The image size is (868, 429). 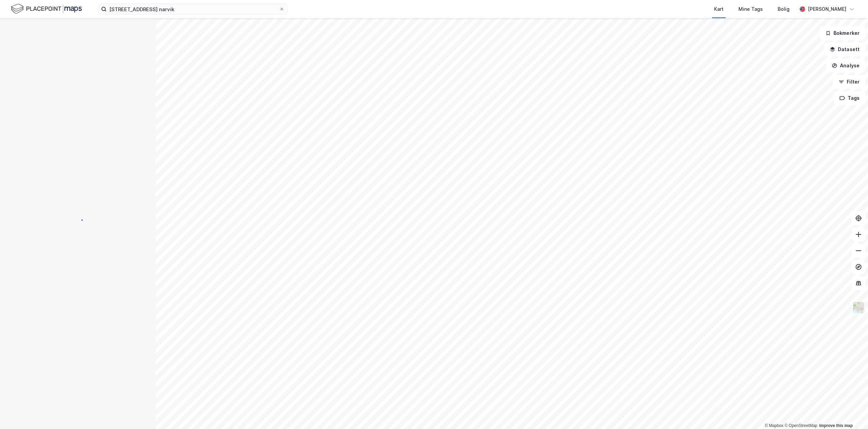 I want to click on button: Analyse, so click(x=845, y=66).